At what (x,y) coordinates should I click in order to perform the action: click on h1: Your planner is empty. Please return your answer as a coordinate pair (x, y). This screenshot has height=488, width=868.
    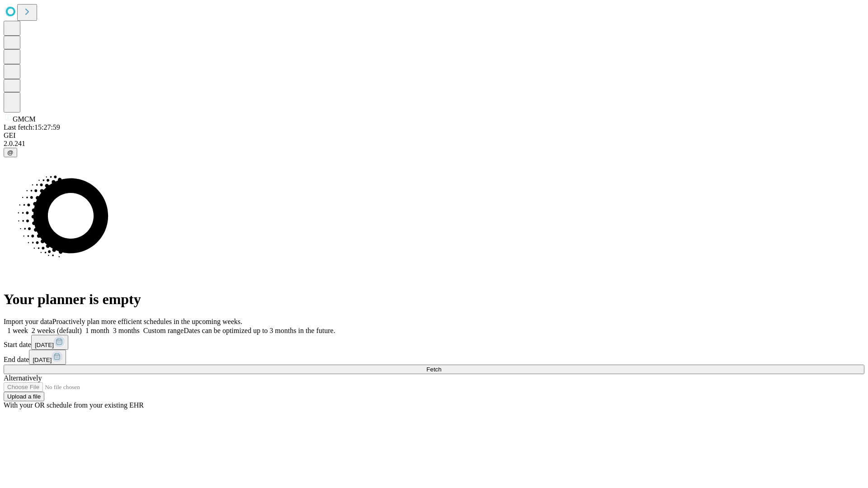
    Looking at the image, I should click on (434, 299).